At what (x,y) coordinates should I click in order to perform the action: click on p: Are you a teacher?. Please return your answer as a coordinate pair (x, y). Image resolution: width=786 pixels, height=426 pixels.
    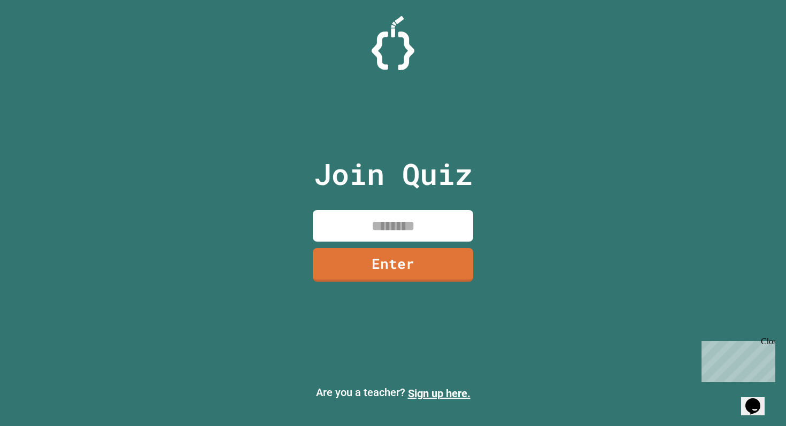
    Looking at the image, I should click on (393, 393).